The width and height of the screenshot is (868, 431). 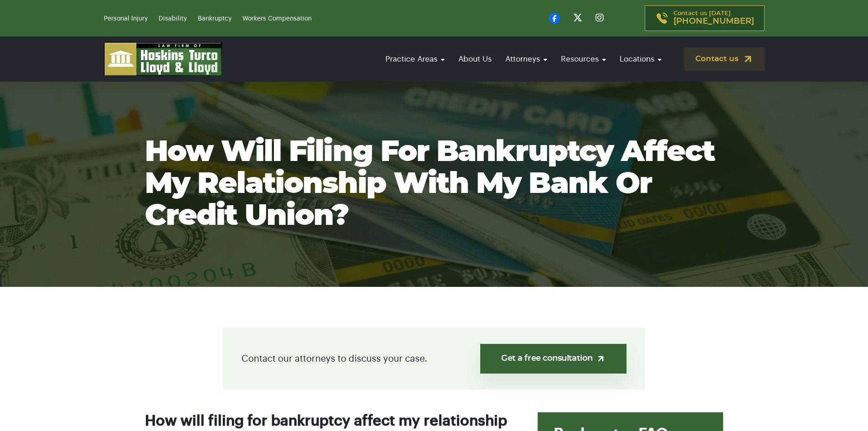 I want to click on a: Personal Injury, so click(x=126, y=18).